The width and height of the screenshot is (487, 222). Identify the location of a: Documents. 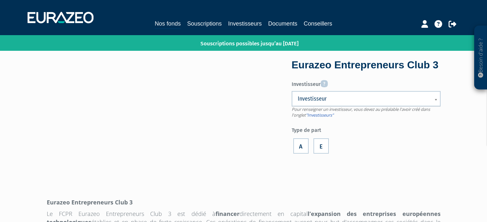
(283, 24).